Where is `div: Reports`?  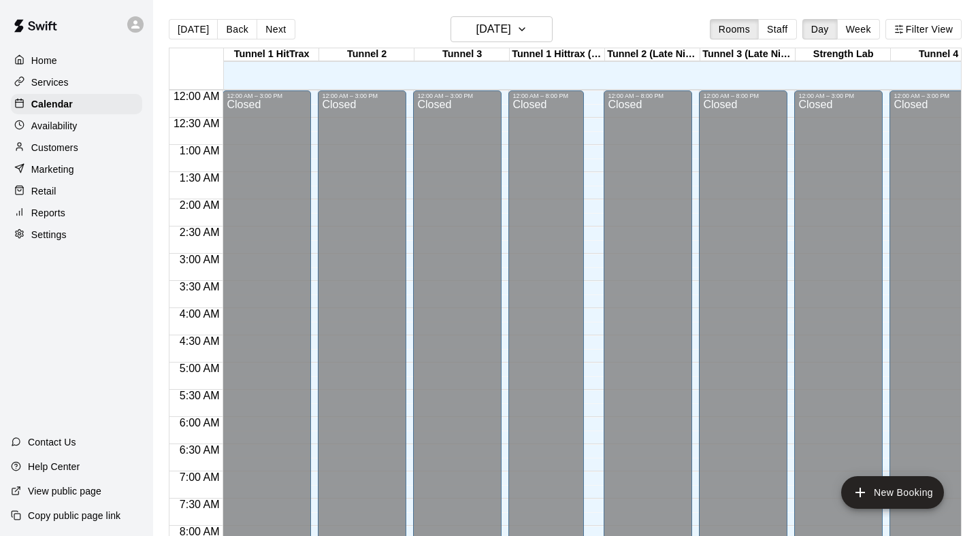 div: Reports is located at coordinates (76, 213).